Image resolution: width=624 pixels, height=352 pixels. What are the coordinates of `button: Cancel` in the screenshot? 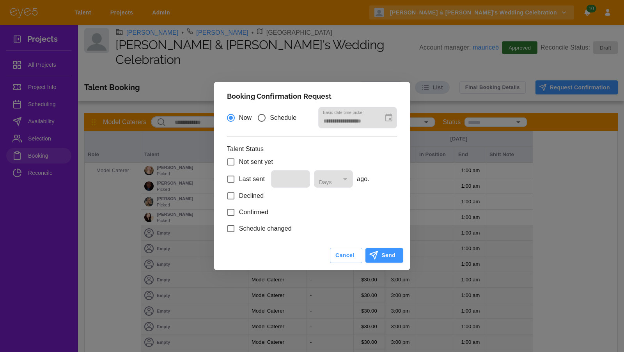 It's located at (346, 255).